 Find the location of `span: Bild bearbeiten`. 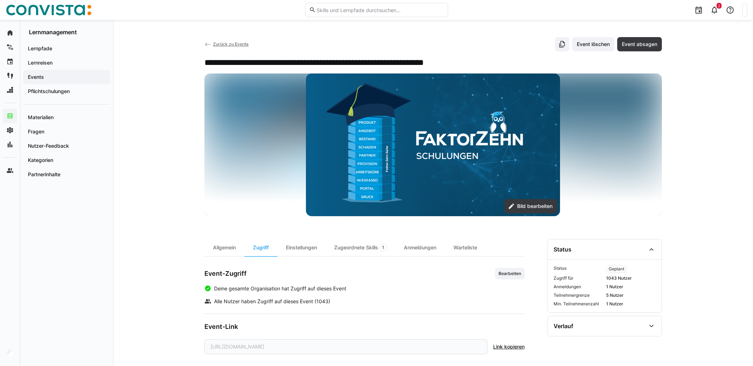

span: Bild bearbeiten is located at coordinates (534, 206).